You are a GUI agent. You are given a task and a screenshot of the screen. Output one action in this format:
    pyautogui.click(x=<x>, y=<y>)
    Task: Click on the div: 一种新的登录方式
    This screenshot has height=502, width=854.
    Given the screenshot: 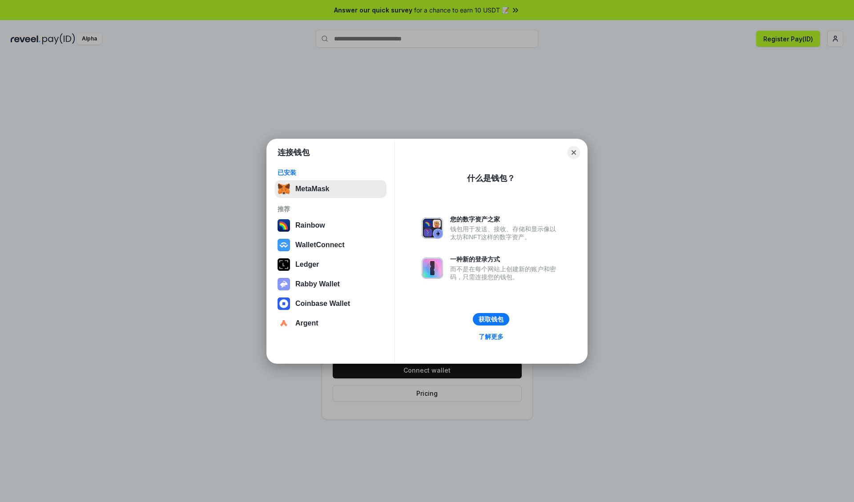 What is the action you would take?
    pyautogui.click(x=505, y=259)
    